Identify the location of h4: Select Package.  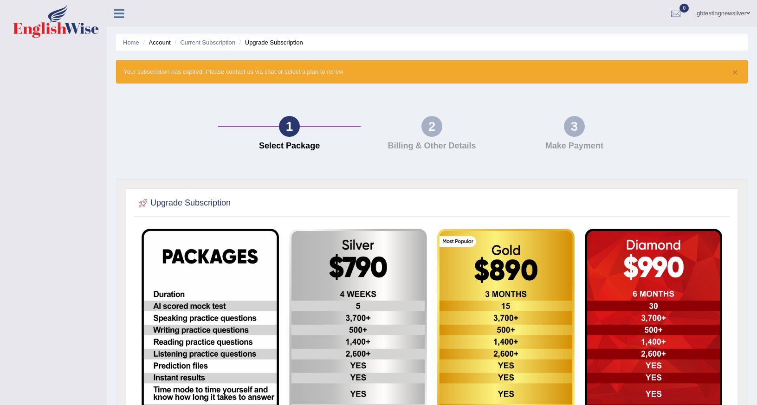
(289, 146).